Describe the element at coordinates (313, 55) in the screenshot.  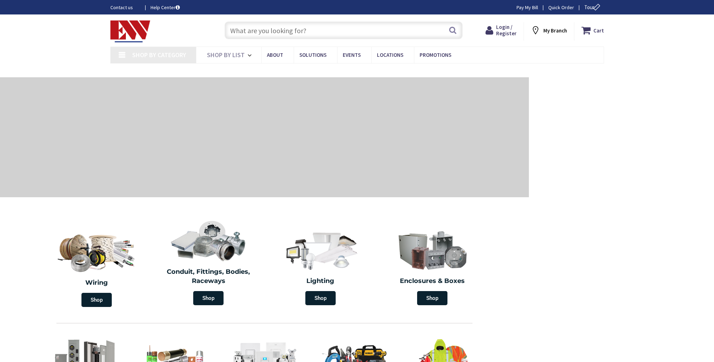
I see `span: Solutions` at that location.